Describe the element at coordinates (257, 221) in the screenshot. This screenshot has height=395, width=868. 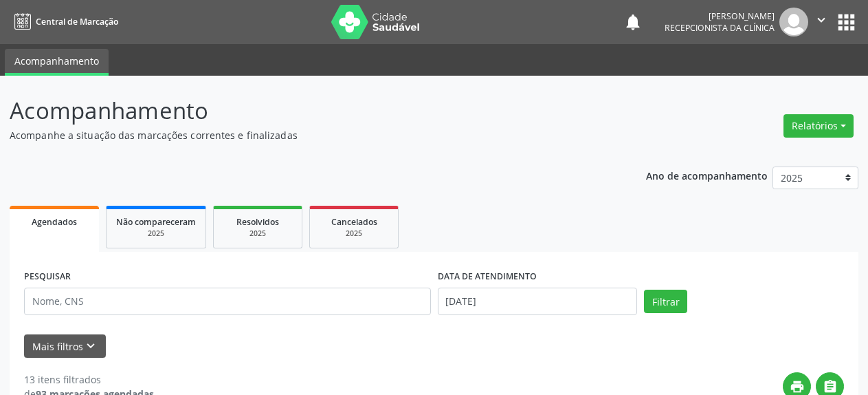
I see `span: Resolvidos` at that location.